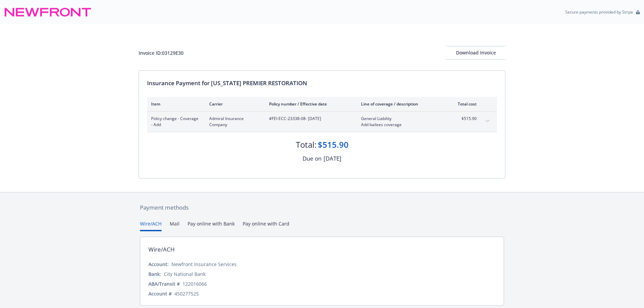 The image size is (644, 308). I want to click on div: Policy number / Effective date, so click(310, 104).